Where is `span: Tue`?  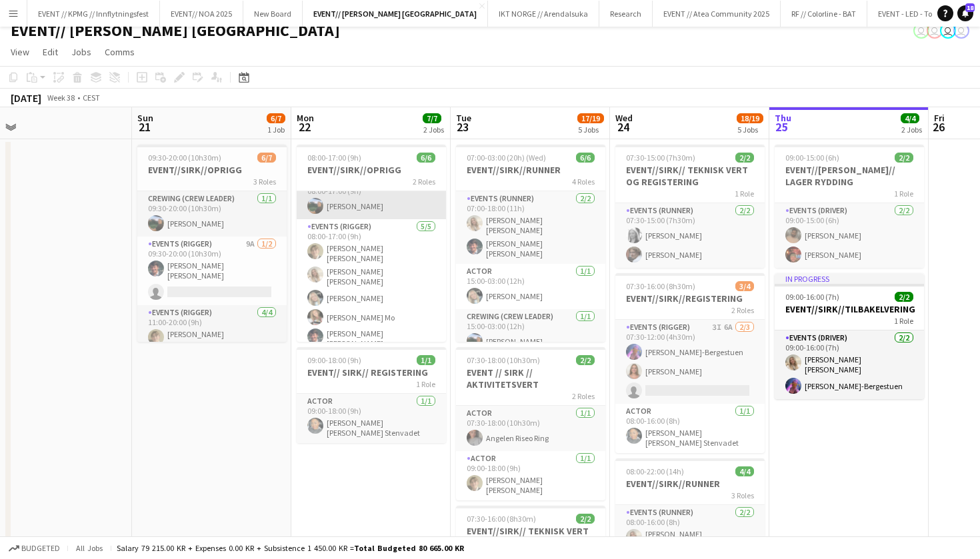 span: Tue is located at coordinates (463, 118).